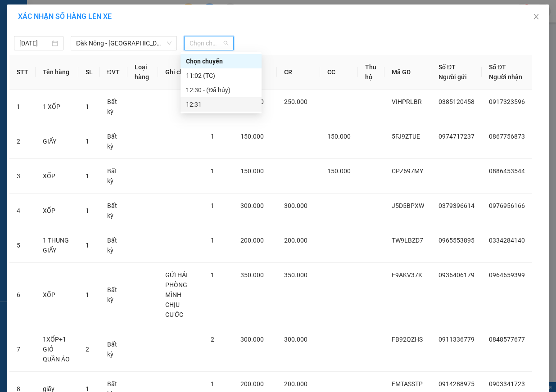  What do you see at coordinates (23, 295) in the screenshot?
I see `td: 6` at bounding box center [23, 295].